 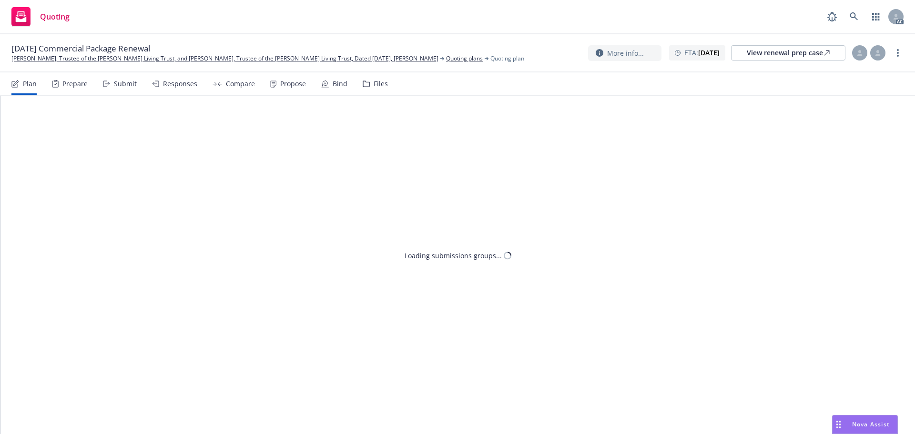 What do you see at coordinates (788, 53) in the screenshot?
I see `div: View renewal prep case` at bounding box center [788, 53].